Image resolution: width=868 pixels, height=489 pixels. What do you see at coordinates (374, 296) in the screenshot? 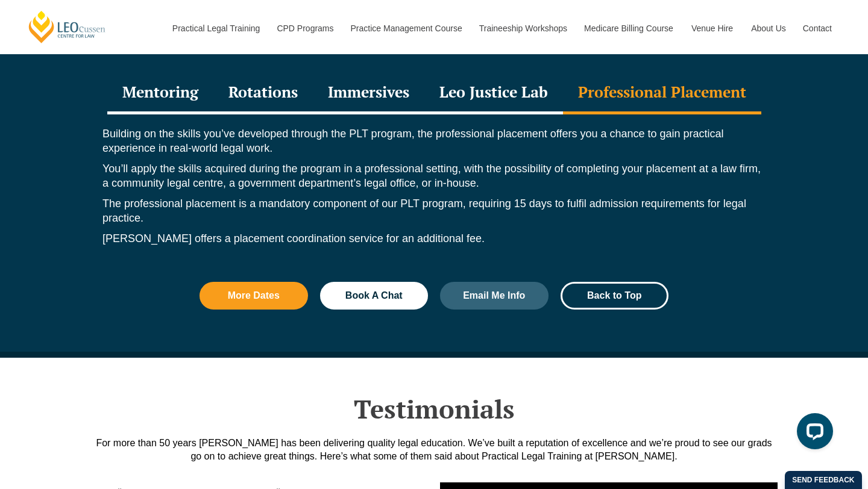
I see `span: Book A Chat` at bounding box center [374, 296].